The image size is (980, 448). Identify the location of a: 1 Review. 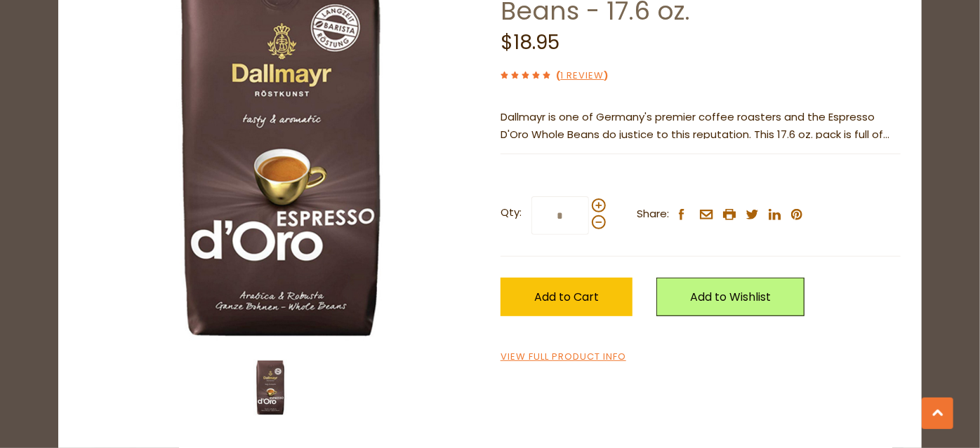
(582, 76).